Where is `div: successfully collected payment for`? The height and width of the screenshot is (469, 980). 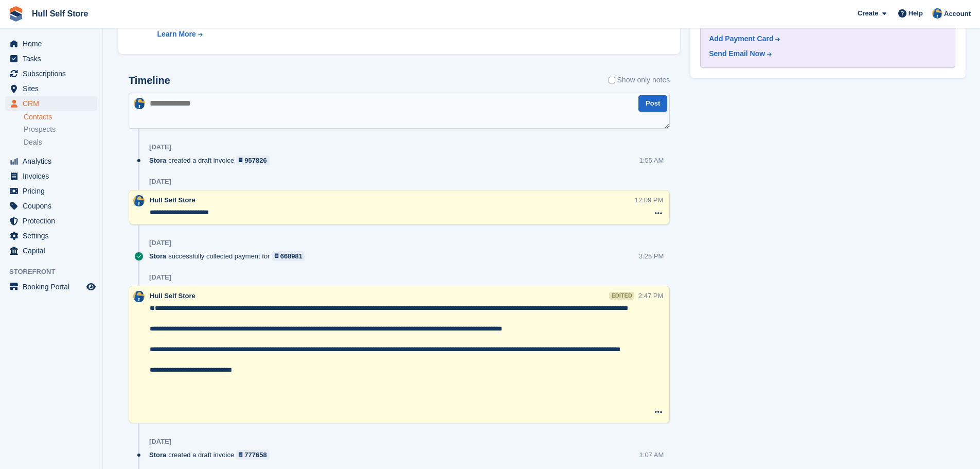
div: successfully collected payment for is located at coordinates (229, 256).